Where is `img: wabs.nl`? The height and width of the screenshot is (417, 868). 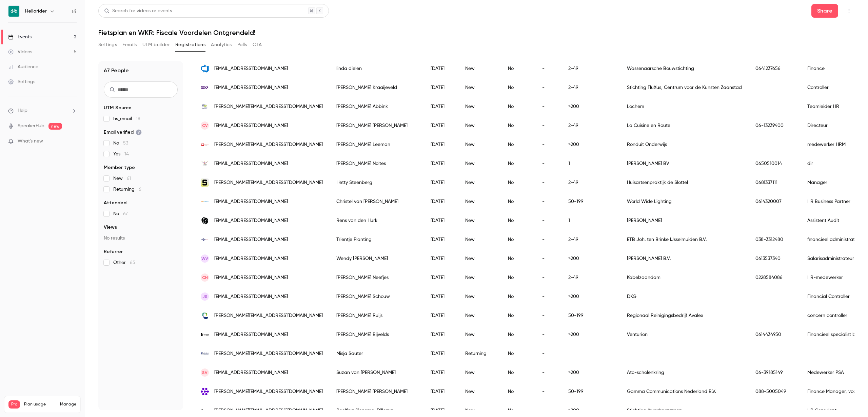
img: wabs.nl is located at coordinates (205, 69).